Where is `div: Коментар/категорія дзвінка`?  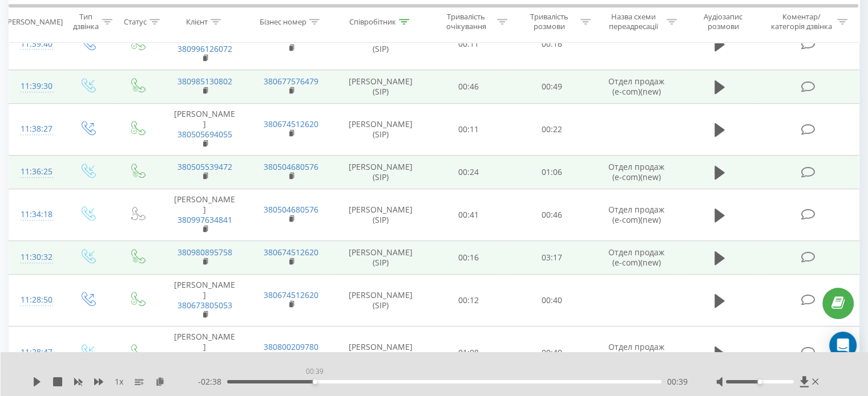
div: Коментар/категорія дзвінка is located at coordinates (800, 22).